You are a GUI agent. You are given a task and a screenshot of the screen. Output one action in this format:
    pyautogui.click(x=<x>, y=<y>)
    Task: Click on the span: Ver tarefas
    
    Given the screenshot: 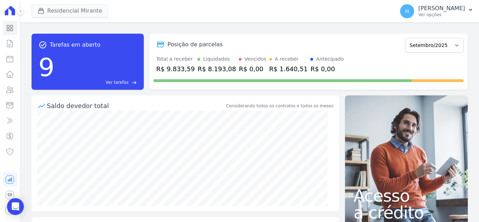 What is the action you would take?
    pyautogui.click(x=117, y=82)
    